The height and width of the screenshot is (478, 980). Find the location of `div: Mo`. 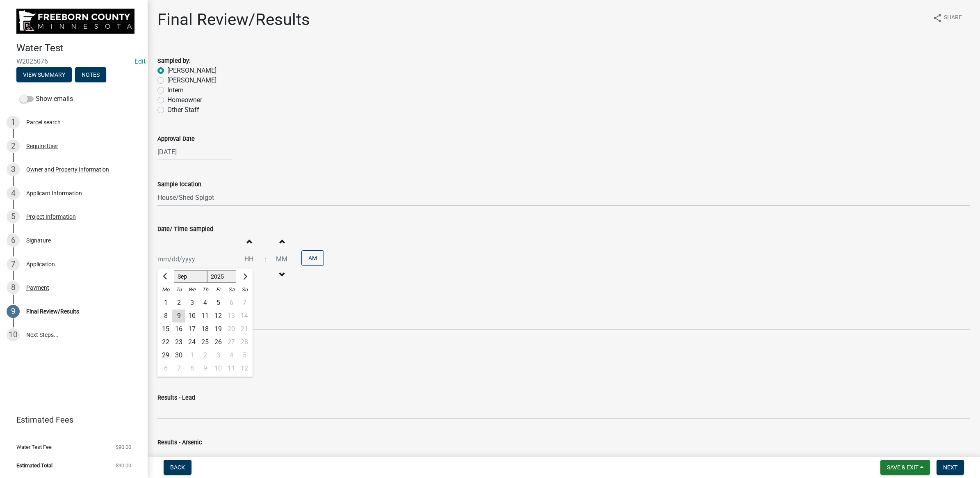

div: Mo is located at coordinates (166, 290).